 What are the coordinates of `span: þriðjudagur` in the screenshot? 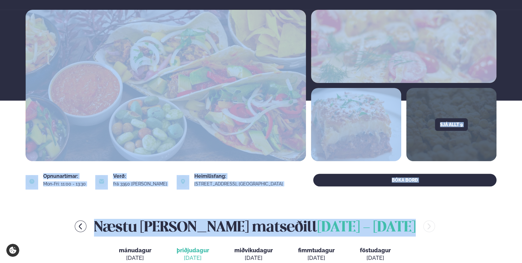 It's located at (193, 250).